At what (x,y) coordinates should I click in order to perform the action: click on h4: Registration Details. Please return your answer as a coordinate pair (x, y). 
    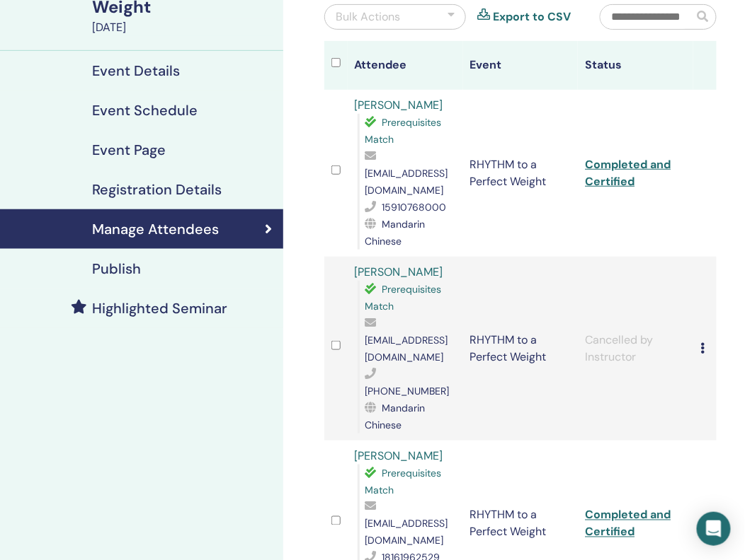
    Looking at the image, I should click on (157, 190).